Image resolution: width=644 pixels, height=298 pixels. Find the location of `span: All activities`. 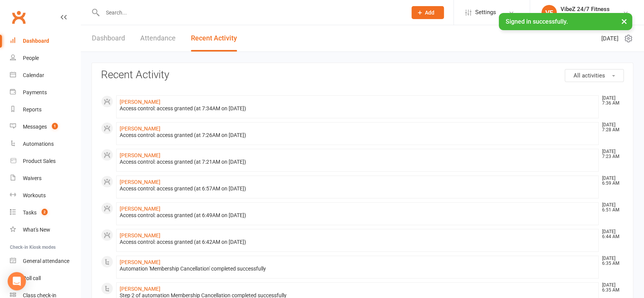

span: All activities is located at coordinates (589, 76).